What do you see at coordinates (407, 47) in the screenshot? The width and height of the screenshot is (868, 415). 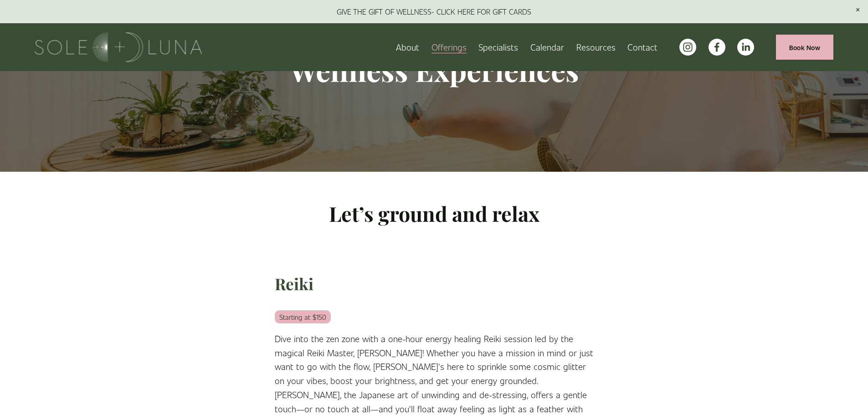 I see `a: About` at bounding box center [407, 47].